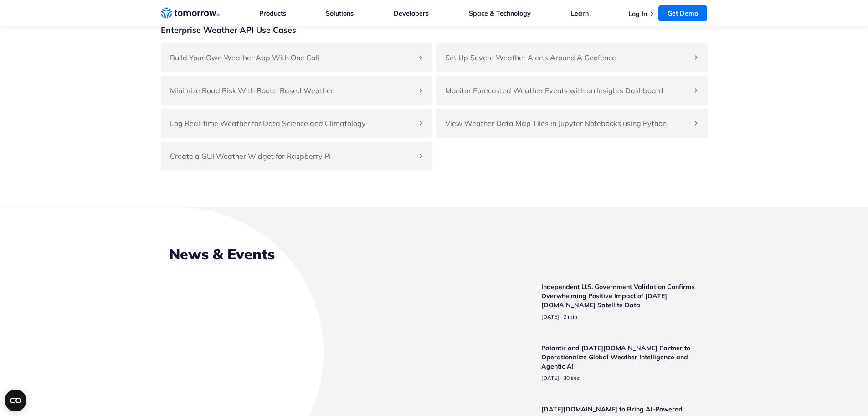 The height and width of the screenshot is (416, 868). Describe the element at coordinates (340, 13) in the screenshot. I see `a: Solutions` at that location.